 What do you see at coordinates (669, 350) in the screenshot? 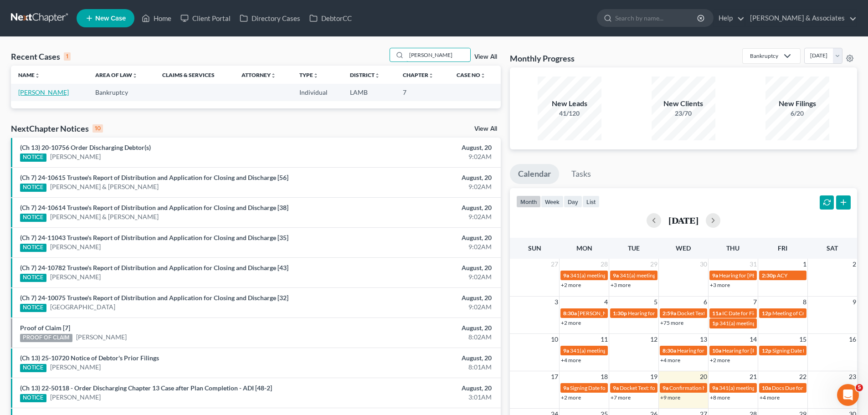
I see `span: 8:30a` at bounding box center [669, 350].